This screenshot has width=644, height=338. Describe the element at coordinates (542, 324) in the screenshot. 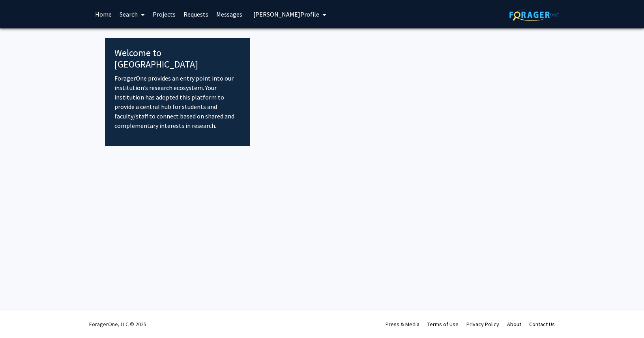

I see `a: Contact Us` at that location.